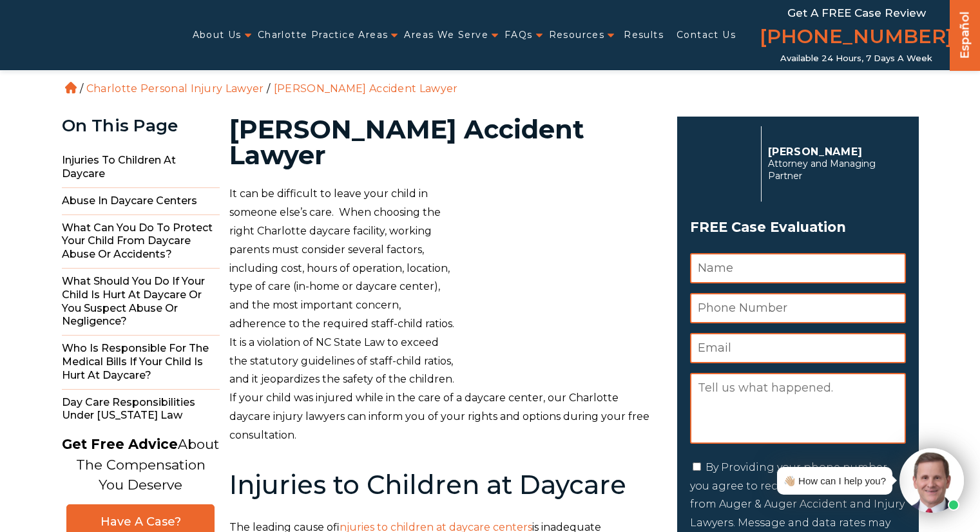 The width and height of the screenshot is (980, 532). I want to click on a: About Us, so click(217, 35).